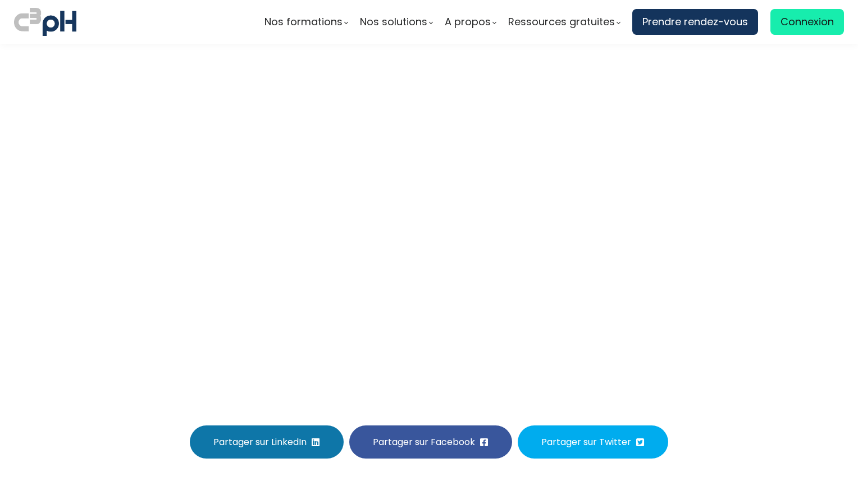  Describe the element at coordinates (431, 442) in the screenshot. I see `button: Partager sur Facebook` at that location.